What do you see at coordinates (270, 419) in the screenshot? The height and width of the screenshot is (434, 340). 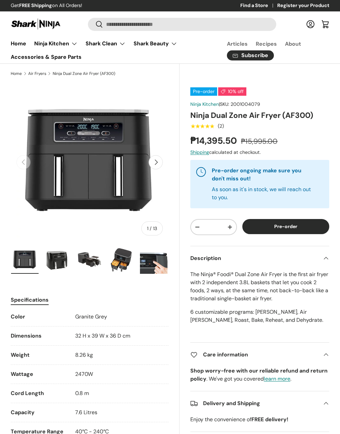 I see `strong: FREE delivery!` at bounding box center [270, 419].